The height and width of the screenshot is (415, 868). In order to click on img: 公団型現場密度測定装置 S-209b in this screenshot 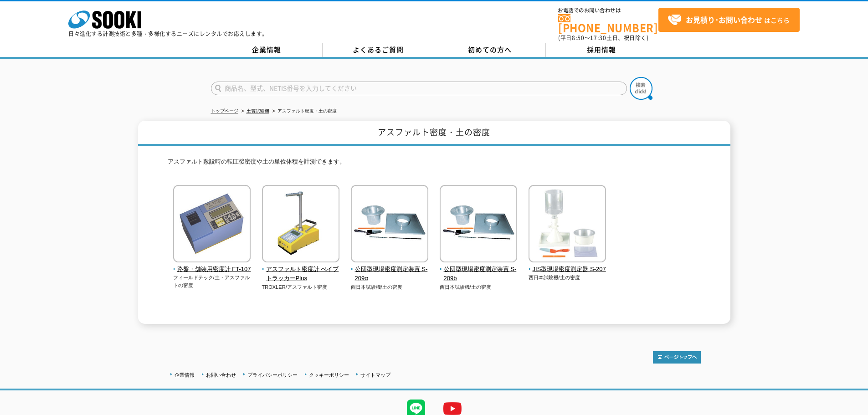, I will do `click(478, 225)`.